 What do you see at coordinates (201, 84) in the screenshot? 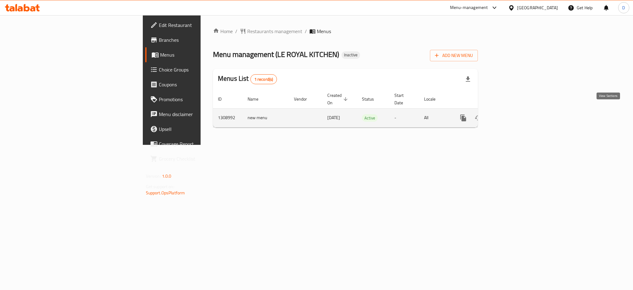
I see `span: Coupons` at bounding box center [201, 84].